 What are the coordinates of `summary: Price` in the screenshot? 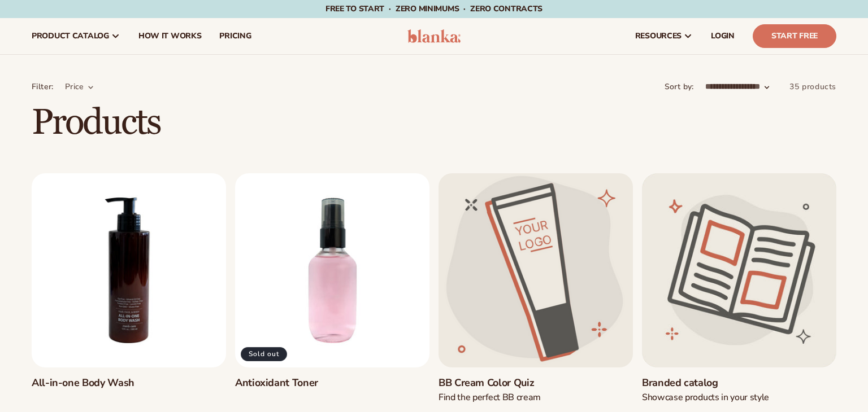 It's located at (79, 86).